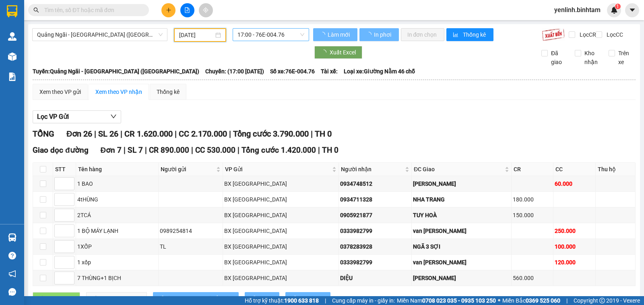  What do you see at coordinates (148, 134) in the screenshot?
I see `span: CR 1.620.000` at bounding box center [148, 134].